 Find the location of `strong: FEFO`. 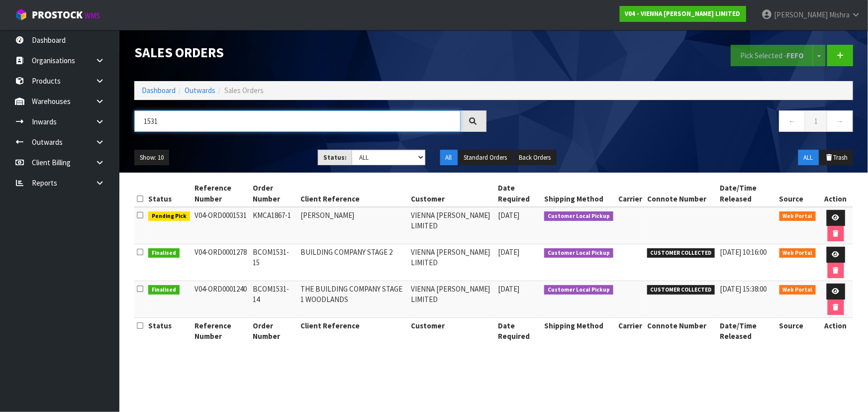

strong: FEFO is located at coordinates (795, 55).